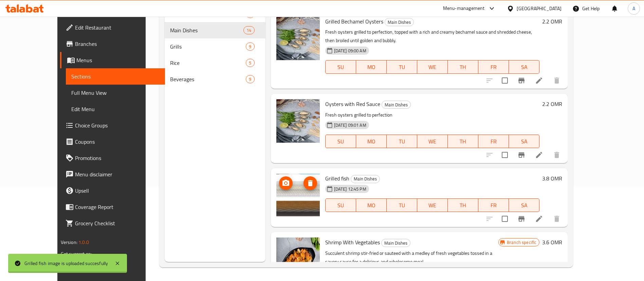 This screenshot has height=281, width=644. I want to click on span: Version:, so click(69, 242).